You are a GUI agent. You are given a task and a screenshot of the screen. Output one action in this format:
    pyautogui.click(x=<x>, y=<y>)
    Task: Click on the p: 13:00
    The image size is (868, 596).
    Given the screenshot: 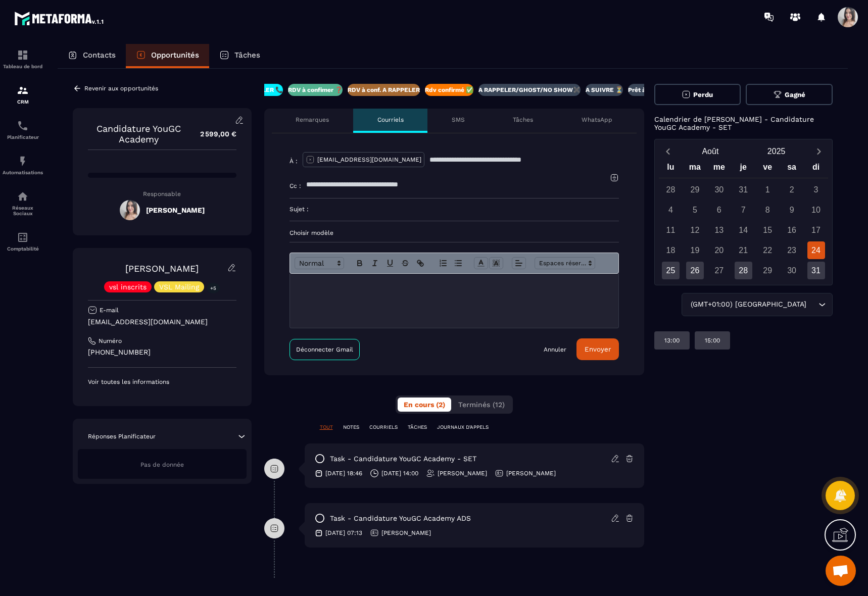 What is the action you would take?
    pyautogui.click(x=672, y=341)
    